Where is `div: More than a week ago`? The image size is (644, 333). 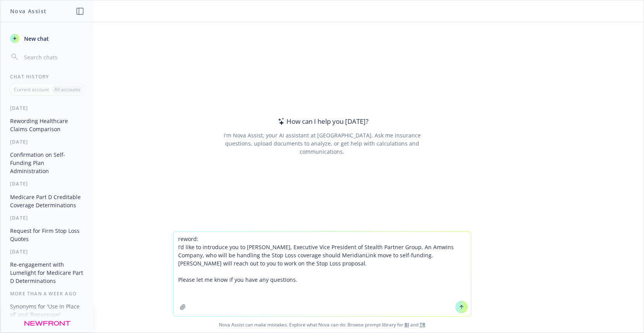 div: More than a week ago is located at coordinates (47, 293).